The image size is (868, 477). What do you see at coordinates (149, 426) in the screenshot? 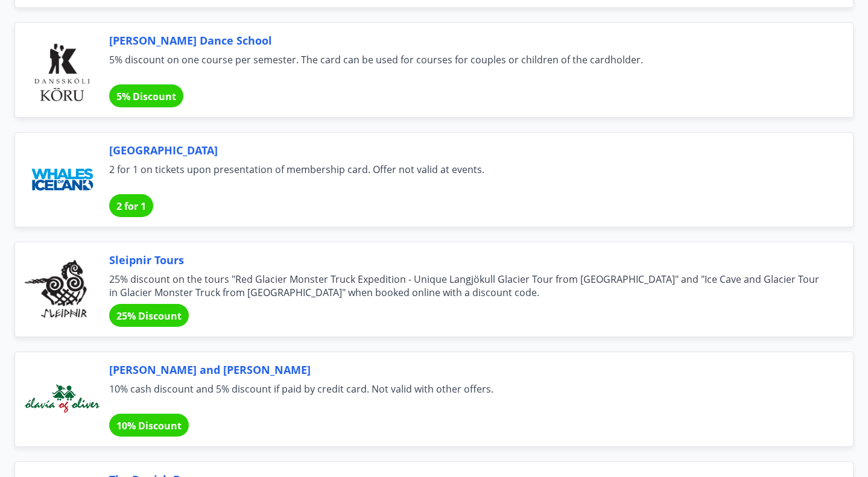
I see `font: 10% Discount` at bounding box center [149, 426].